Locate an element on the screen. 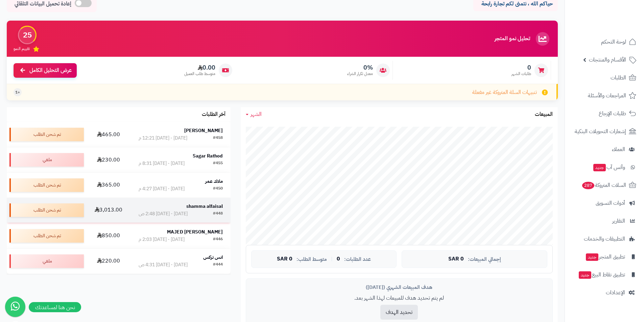  h3: آخر الطلبات is located at coordinates (214, 114).